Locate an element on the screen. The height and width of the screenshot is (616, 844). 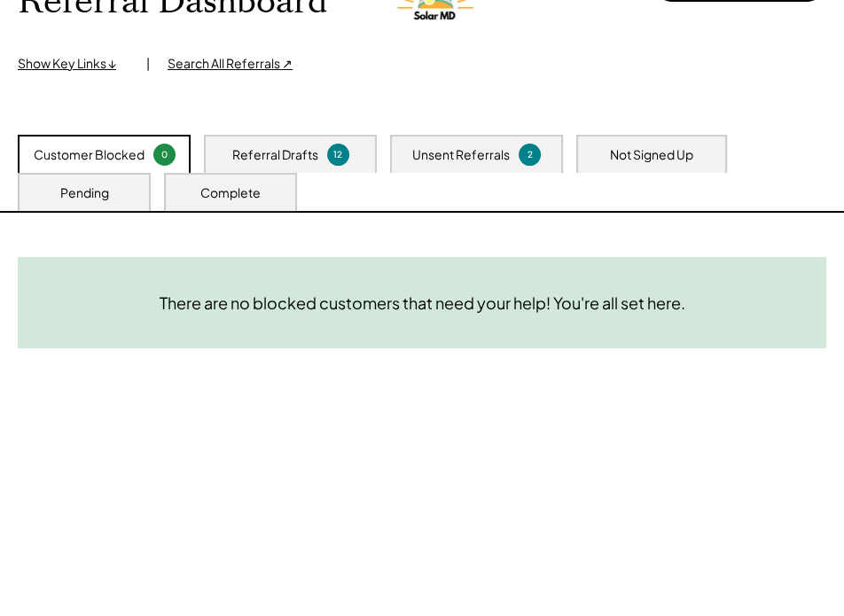
div: 2 is located at coordinates (529, 154).